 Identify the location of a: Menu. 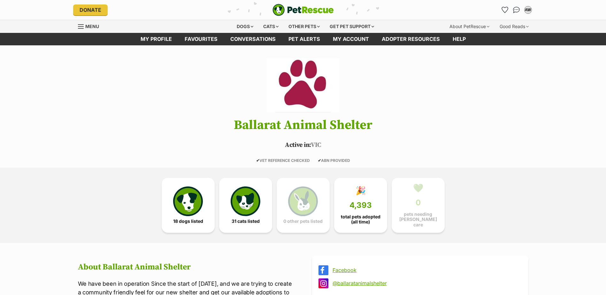
(91, 26).